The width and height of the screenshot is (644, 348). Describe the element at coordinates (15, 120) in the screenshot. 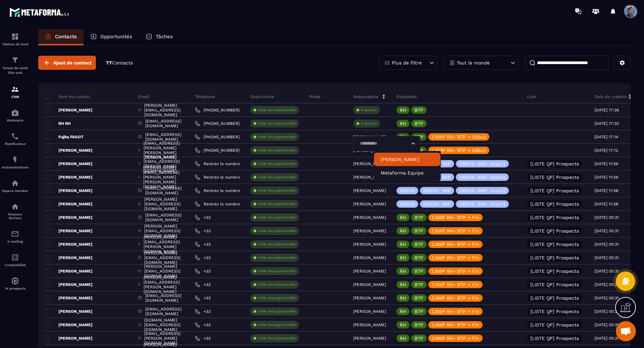

I see `p: Webinaire` at that location.